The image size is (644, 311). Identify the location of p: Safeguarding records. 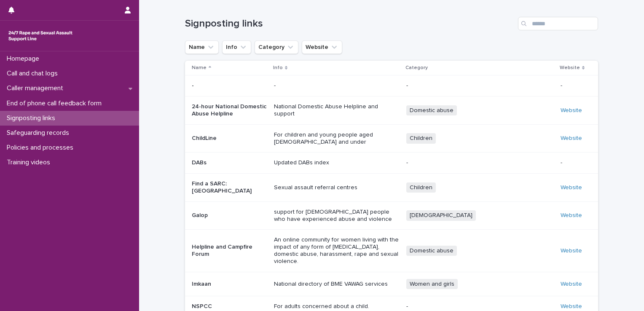
(39, 133).